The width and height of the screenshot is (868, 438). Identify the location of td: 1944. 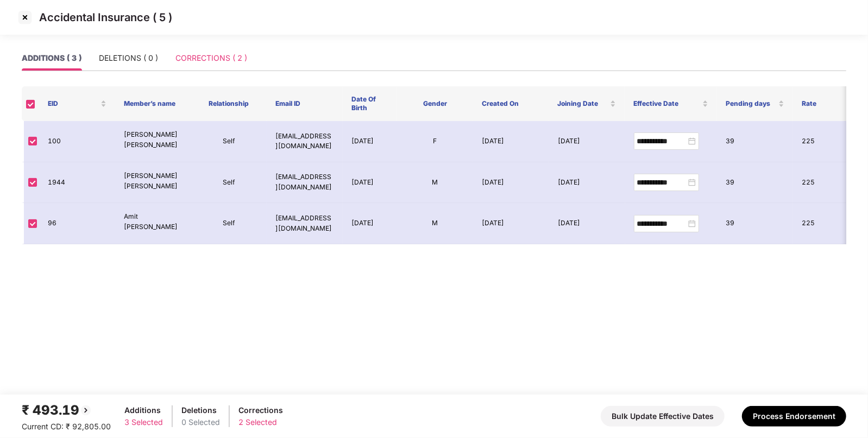
(77, 183).